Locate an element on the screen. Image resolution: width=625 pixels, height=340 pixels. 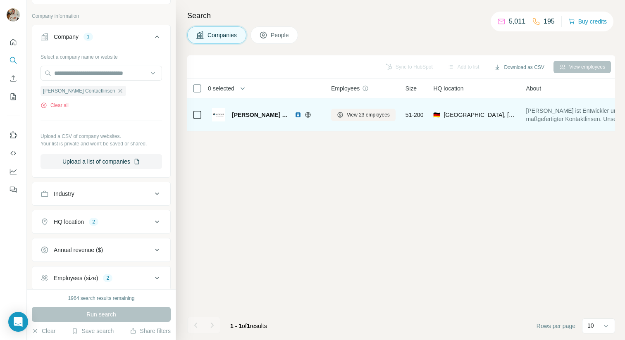
button: My lists is located at coordinates (13, 97).